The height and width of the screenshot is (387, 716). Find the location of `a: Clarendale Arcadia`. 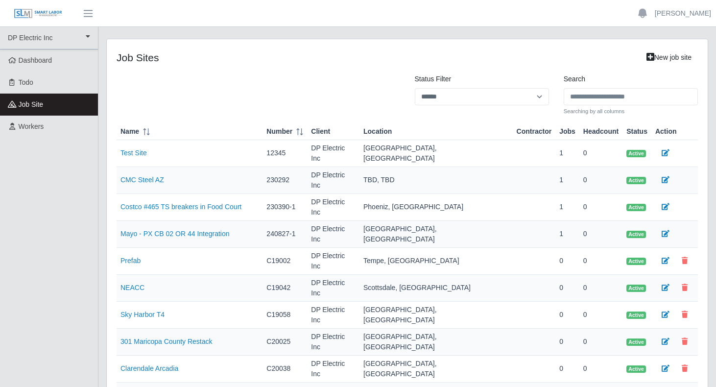

a: Clarendale Arcadia is located at coordinates (149, 369).